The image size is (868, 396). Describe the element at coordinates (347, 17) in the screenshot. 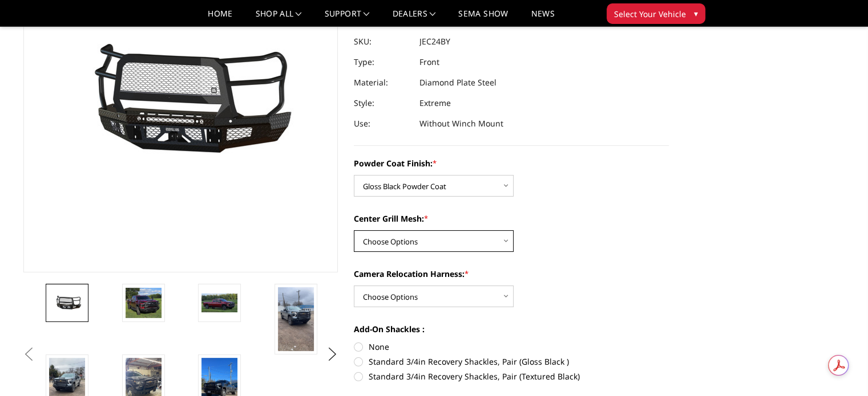

I see `a: Support` at that location.